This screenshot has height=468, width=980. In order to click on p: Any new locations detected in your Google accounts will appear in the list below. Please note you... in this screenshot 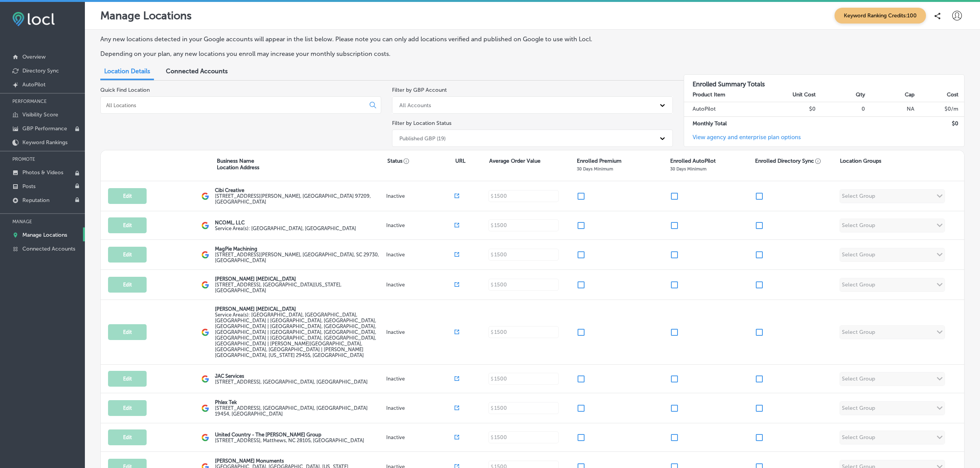, I will do `click(381, 39)`.